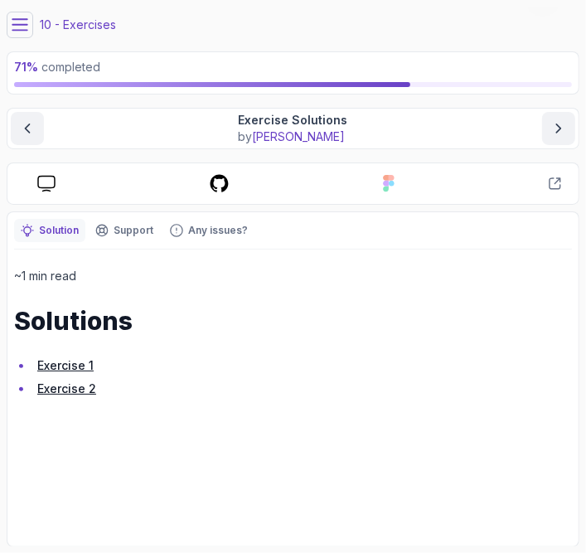 The image size is (586, 553). Describe the element at coordinates (66, 365) in the screenshot. I see `a: Exercise 1` at that location.